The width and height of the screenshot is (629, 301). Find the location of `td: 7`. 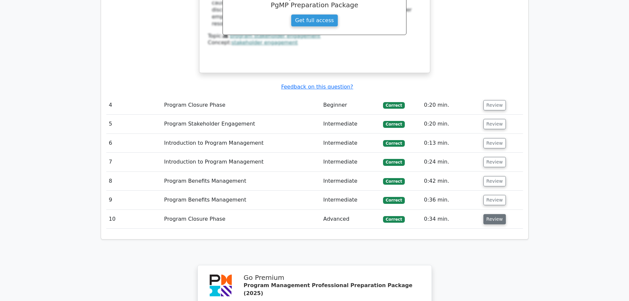

td: 7 is located at coordinates (134, 162).